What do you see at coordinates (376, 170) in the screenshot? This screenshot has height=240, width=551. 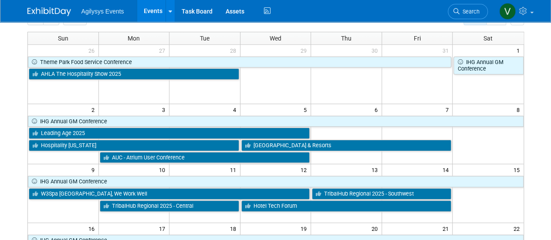 I see `span: 13` at bounding box center [376, 170].